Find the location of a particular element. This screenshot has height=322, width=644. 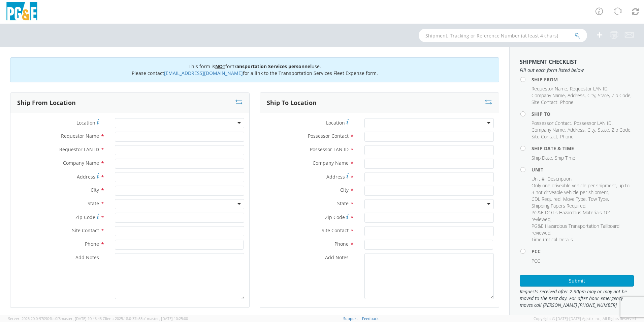

img: pge-logo-06675f144f4cfa6a6814.png is located at coordinates (22, 12).